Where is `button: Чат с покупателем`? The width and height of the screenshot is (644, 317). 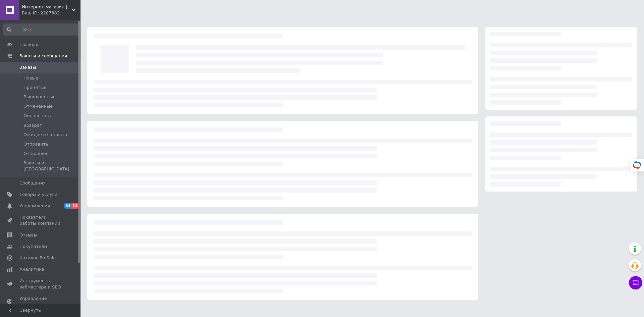
button: Чат с покупателем is located at coordinates (635, 283).